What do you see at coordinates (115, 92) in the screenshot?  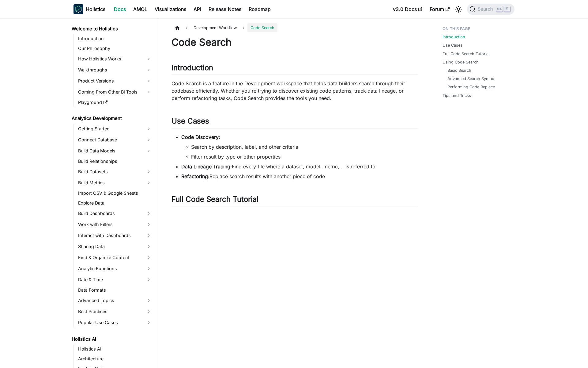 I see `a: Coming From Other BI Tools` at bounding box center [115, 92].